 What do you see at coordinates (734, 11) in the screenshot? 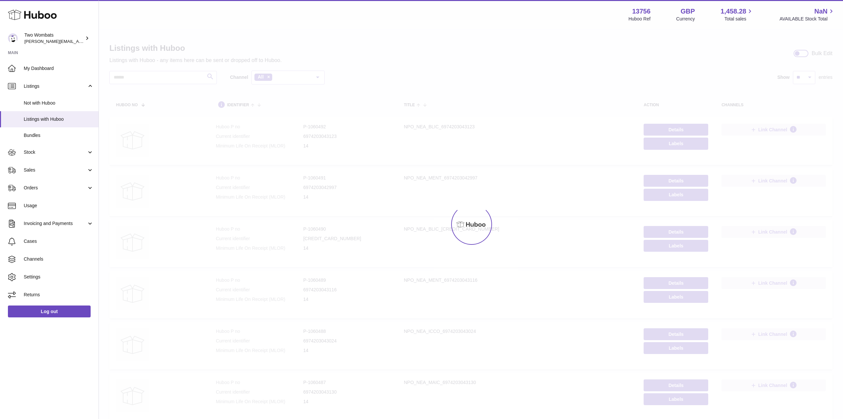
I see `span: 1,458.28` at bounding box center [734, 11].